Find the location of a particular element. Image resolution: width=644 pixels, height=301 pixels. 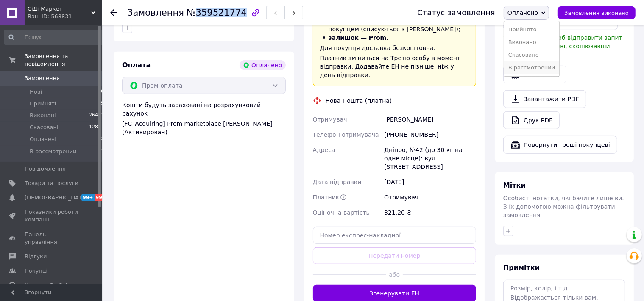

span: Оплачені is located at coordinates (43, 139).